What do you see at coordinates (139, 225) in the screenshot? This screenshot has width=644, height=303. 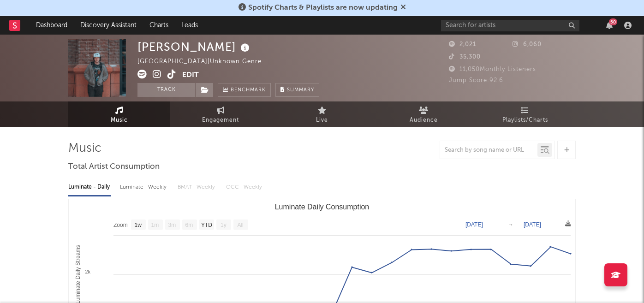 I see `text: 1w` at bounding box center [139, 225].